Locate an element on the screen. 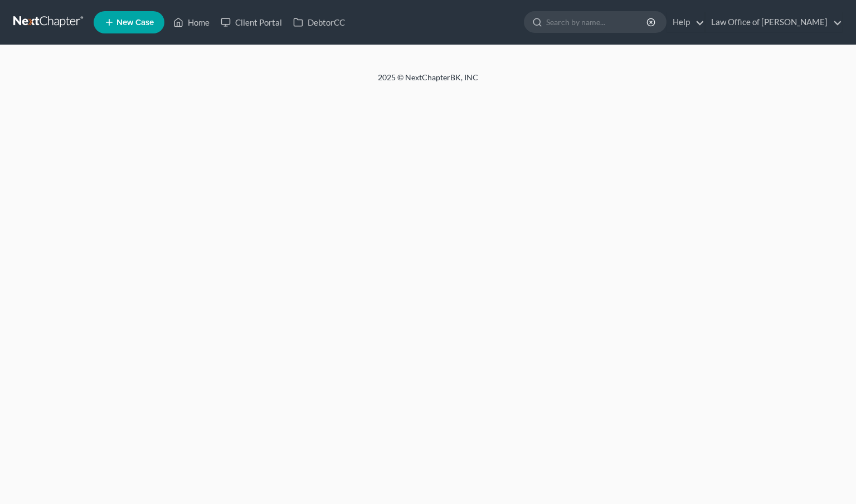 The image size is (856, 504). a: Client Portal is located at coordinates (252, 23).